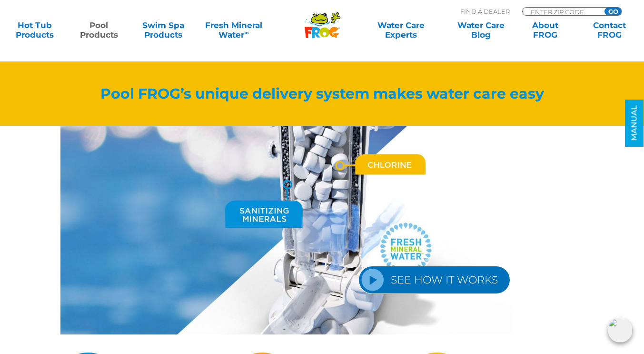  I want to click on a: Swim SpaProducts, so click(163, 30).